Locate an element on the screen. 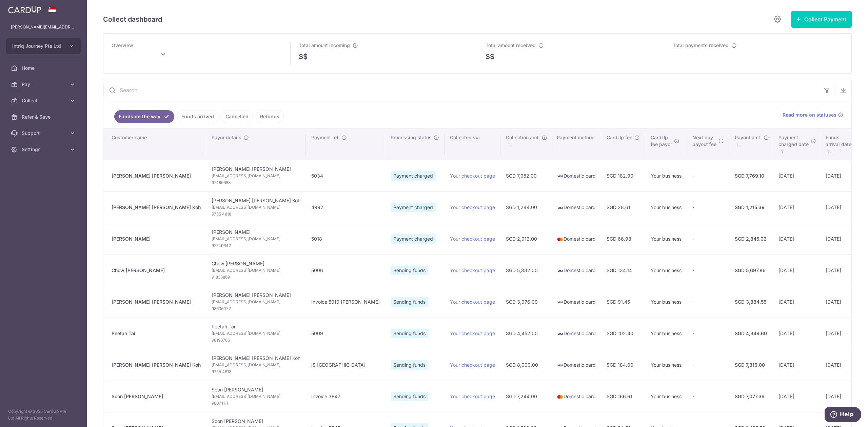  span: CardUp fee payor is located at coordinates (661, 141).